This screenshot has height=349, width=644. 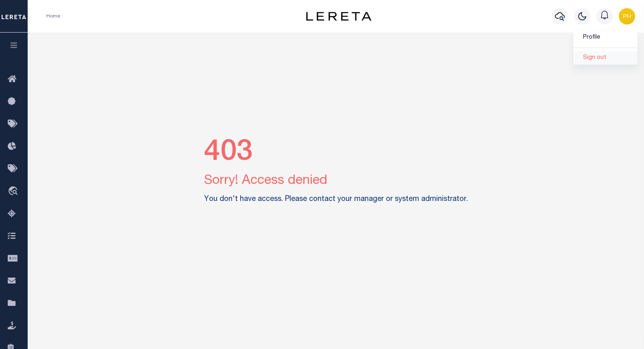 What do you see at coordinates (53, 16) in the screenshot?
I see `li: Home` at bounding box center [53, 16].